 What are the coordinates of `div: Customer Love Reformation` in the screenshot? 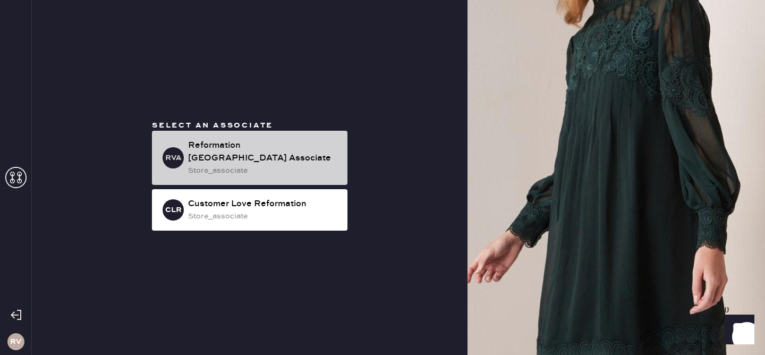 It's located at (264, 204).